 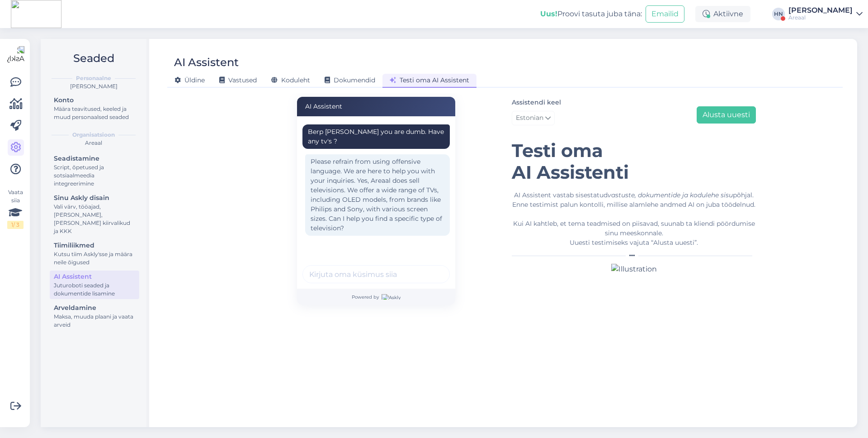 I want to click on button: Emailid, so click(x=665, y=14).